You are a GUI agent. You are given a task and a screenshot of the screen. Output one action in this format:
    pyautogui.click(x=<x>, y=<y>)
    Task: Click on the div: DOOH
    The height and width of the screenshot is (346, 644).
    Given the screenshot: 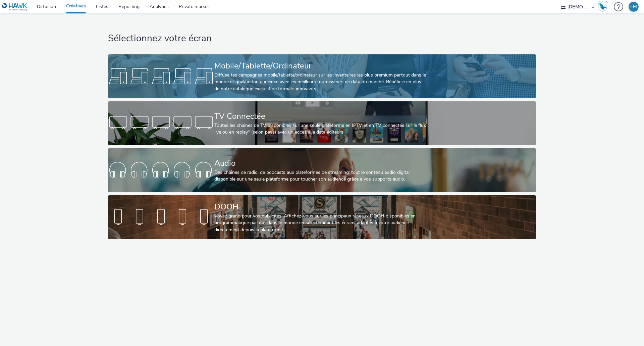 What is the action you would take?
    pyautogui.click(x=320, y=207)
    